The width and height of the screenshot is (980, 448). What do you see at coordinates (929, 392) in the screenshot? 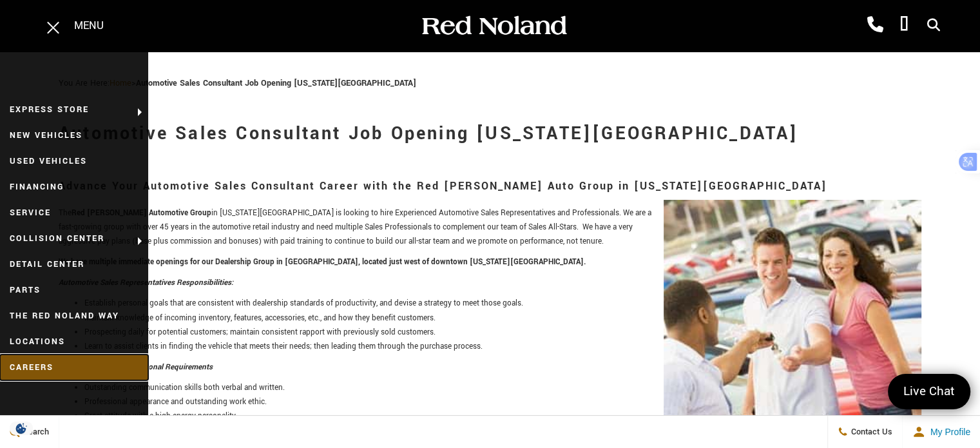
I see `a: Live Chat` at bounding box center [929, 392].